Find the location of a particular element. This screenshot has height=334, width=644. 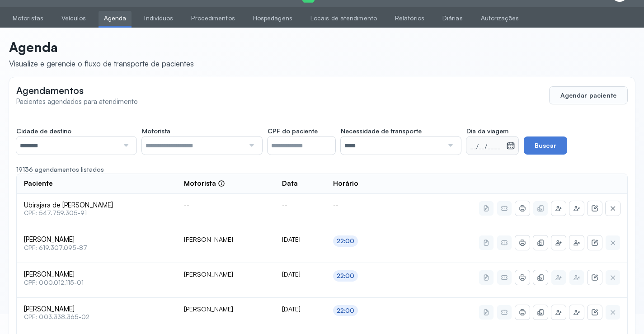

button: Agendar paciente is located at coordinates (588, 95).